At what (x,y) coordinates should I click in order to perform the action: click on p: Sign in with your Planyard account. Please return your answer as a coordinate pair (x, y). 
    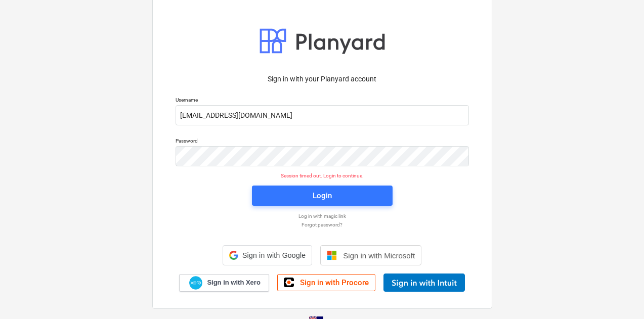
    Looking at the image, I should click on (322, 79).